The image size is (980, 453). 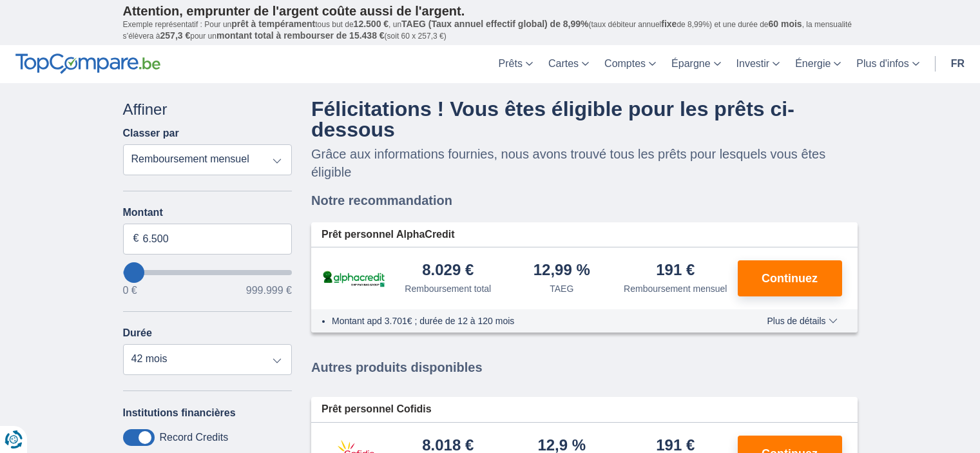 I want to click on label: Durée, so click(x=137, y=333).